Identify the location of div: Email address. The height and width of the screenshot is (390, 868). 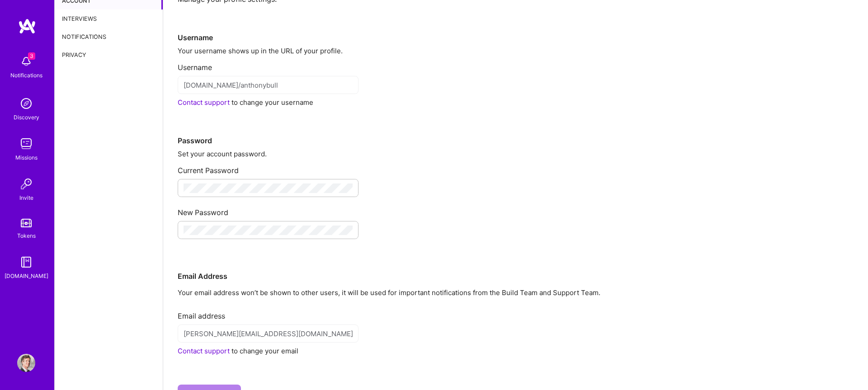
(515, 312).